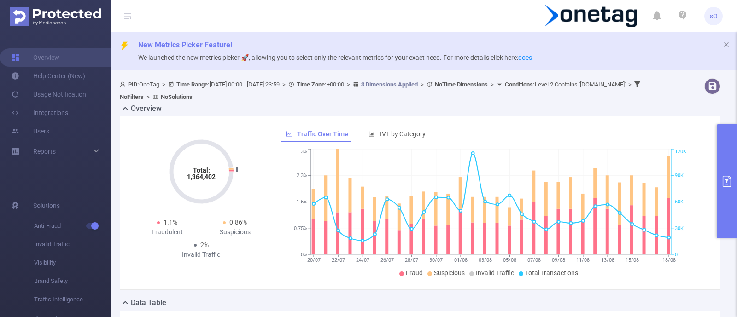 Image resolution: width=737 pixels, height=317 pixels. I want to click on tspan: 2.3%, so click(302, 176).